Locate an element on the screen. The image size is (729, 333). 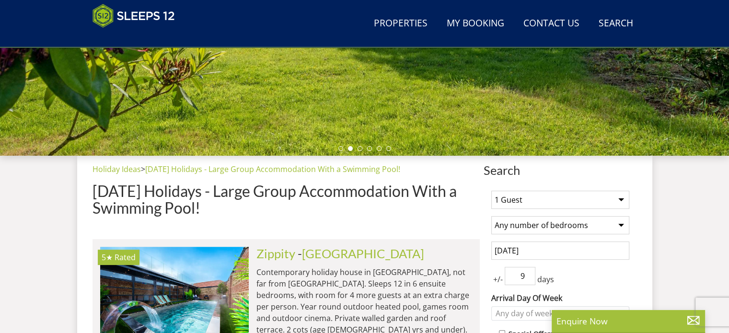
span: Zippity has a 5 star rating under the Quality in Tourism Scheme is located at coordinates (107, 257).